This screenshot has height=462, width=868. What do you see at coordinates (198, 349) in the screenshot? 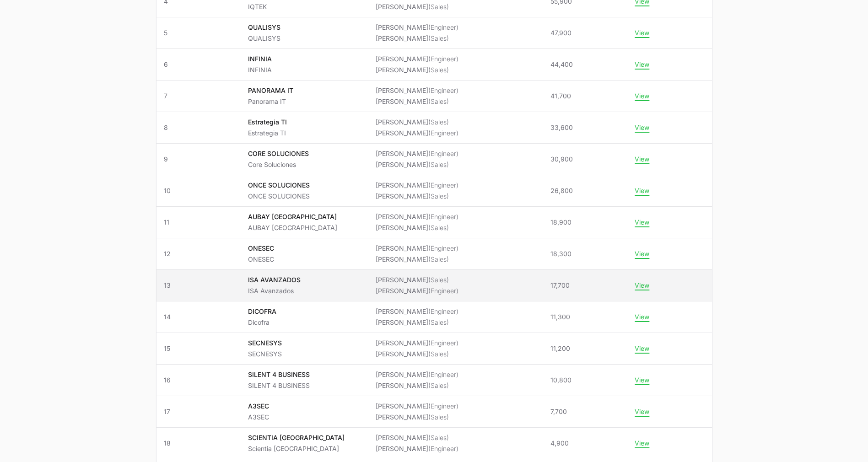
I see `span: 15` at bounding box center [198, 349].